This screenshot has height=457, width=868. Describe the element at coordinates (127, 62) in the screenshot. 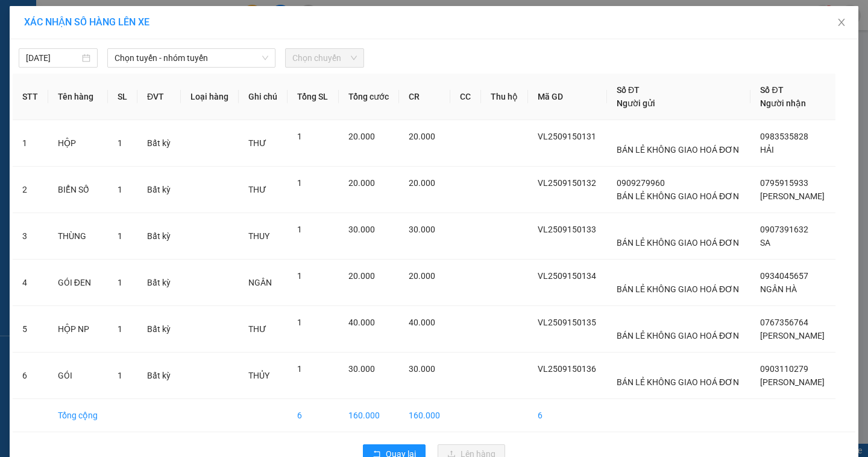

I see `div: 0934045657` at that location.